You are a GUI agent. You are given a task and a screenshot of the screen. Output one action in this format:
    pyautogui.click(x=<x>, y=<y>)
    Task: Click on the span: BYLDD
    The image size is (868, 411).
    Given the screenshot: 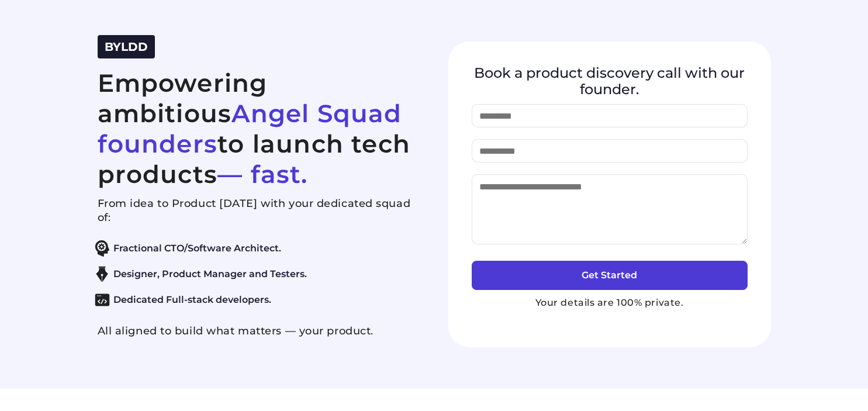 What is the action you would take?
    pyautogui.click(x=126, y=47)
    